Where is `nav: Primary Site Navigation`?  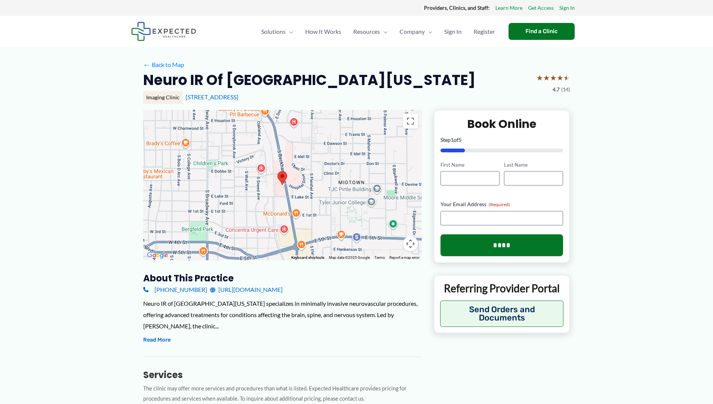
nav: Primary Site Navigation is located at coordinates (378, 32).